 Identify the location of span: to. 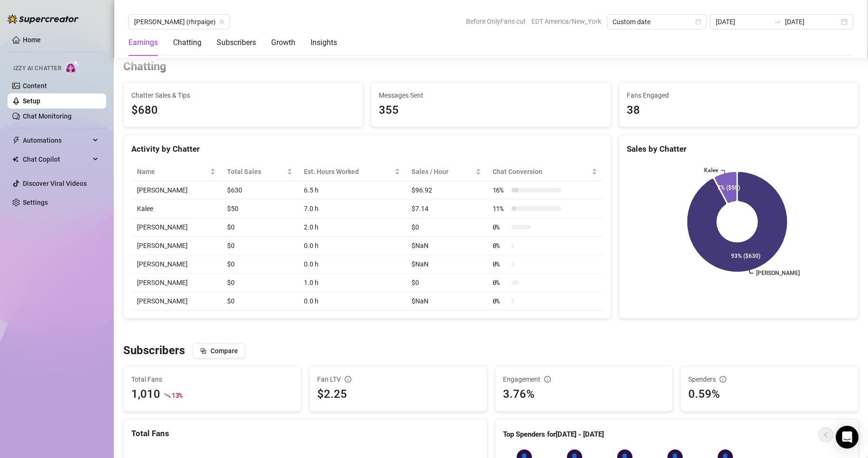
(777, 22).